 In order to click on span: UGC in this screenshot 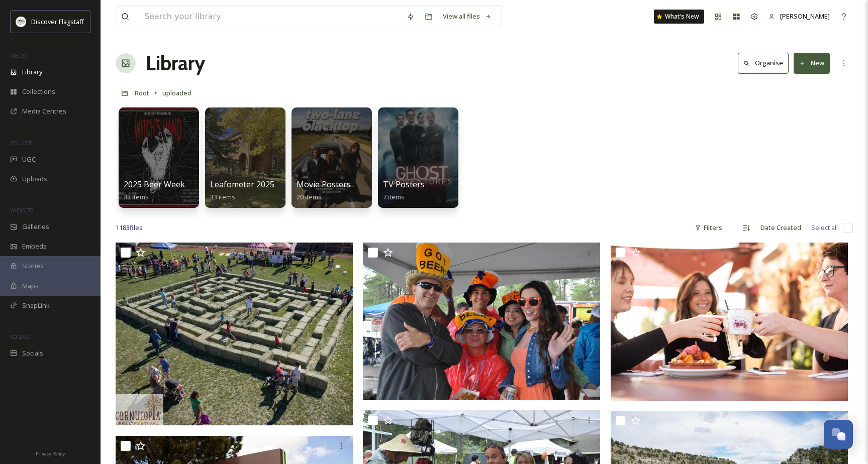, I will do `click(28, 160)`.